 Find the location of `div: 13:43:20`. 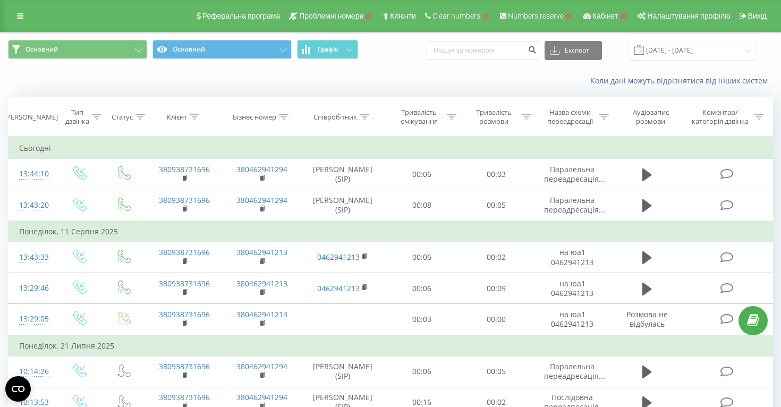

div: 13:43:20 is located at coordinates (32, 205).